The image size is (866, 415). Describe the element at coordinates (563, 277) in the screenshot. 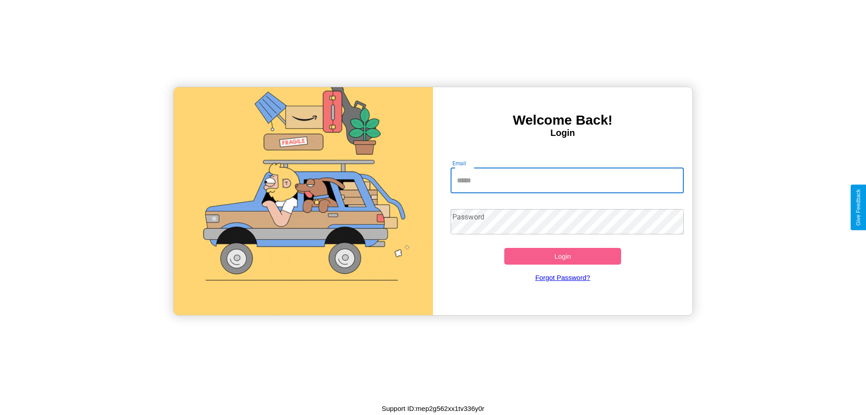

I see `a: Forgot Password?` at that location.